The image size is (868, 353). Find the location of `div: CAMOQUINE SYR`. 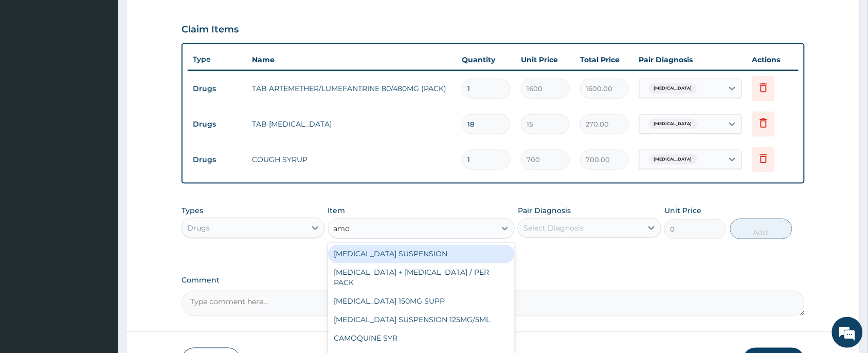

div: CAMOQUINE SYR is located at coordinates (422, 338).